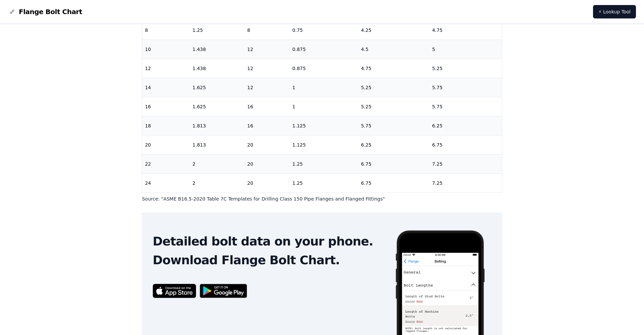 The height and width of the screenshot is (335, 644). What do you see at coordinates (322, 199) in the screenshot?
I see `p: Source: " ASME B16.5-2020 Table 7C Templates for Drilling Class 150 Pipe Flanges and Flanged Fitt...` at bounding box center [322, 199].